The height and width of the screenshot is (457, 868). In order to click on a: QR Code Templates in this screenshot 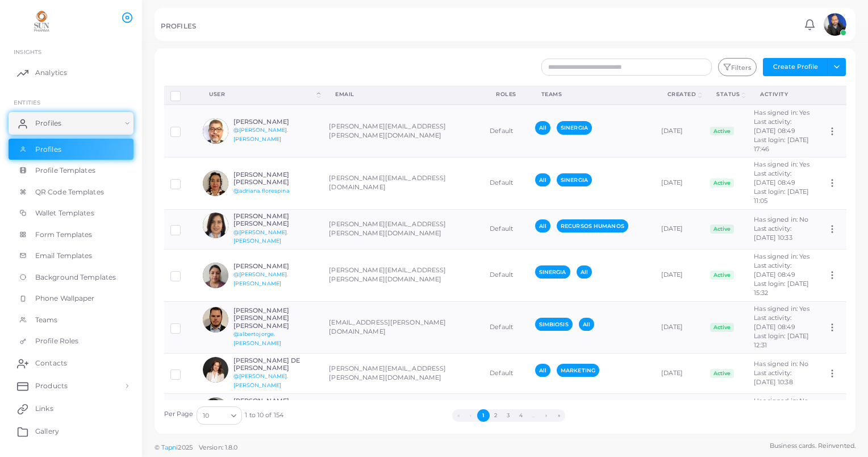, I will do `click(71, 192)`.